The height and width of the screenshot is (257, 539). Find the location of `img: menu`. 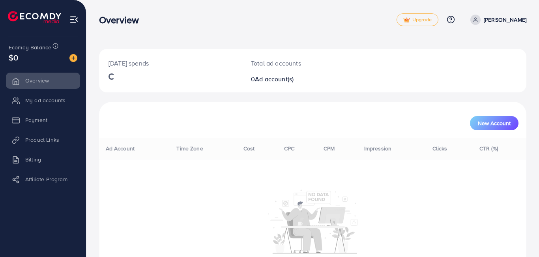

img: menu is located at coordinates (74, 19).